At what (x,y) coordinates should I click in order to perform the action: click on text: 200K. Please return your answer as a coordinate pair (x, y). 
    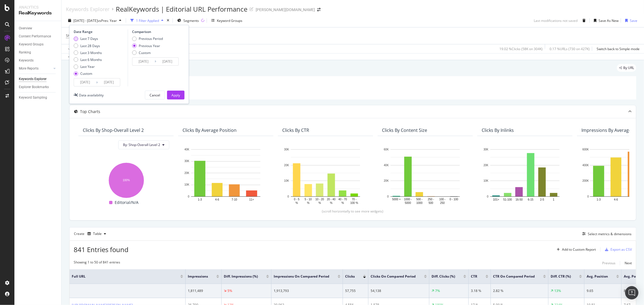
    Looking at the image, I should click on (587, 181).